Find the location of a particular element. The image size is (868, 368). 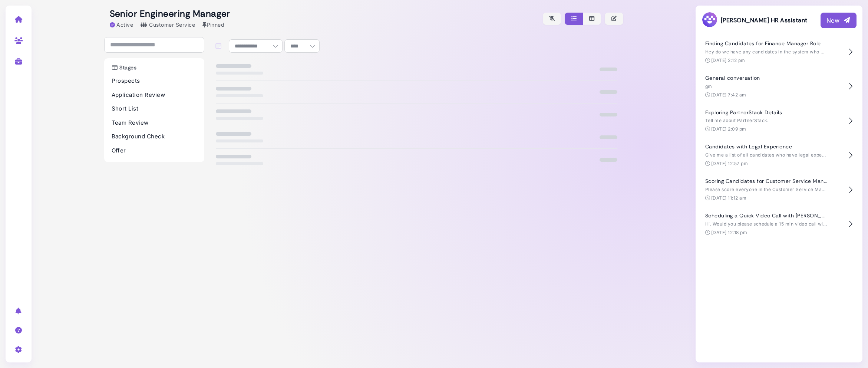

div: Active is located at coordinates (122, 24).